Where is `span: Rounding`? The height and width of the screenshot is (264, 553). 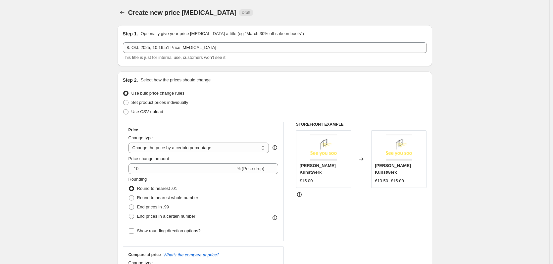
span: Rounding is located at coordinates (138, 179).